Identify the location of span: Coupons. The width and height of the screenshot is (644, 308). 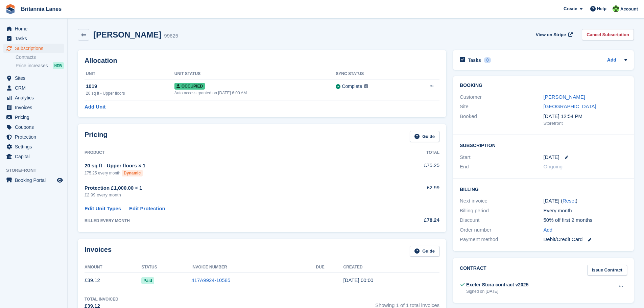
(35, 127).